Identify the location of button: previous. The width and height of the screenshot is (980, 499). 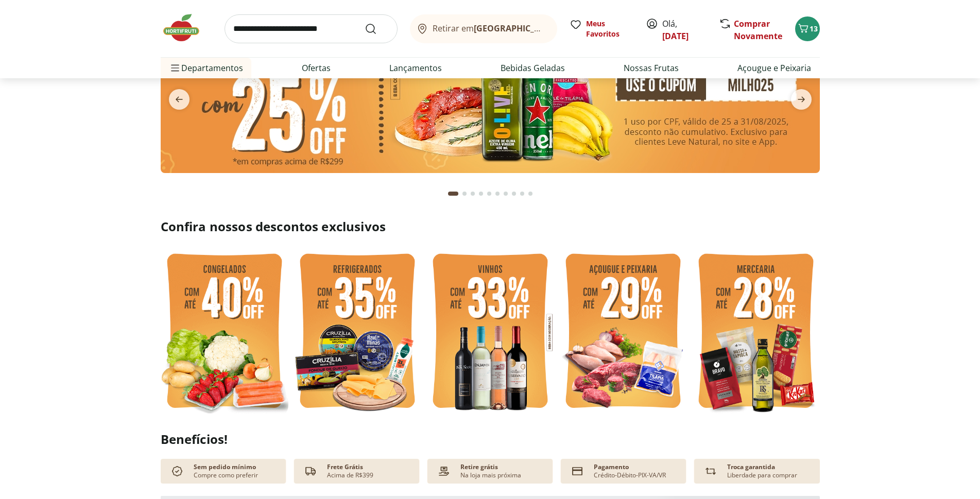
(179, 99).